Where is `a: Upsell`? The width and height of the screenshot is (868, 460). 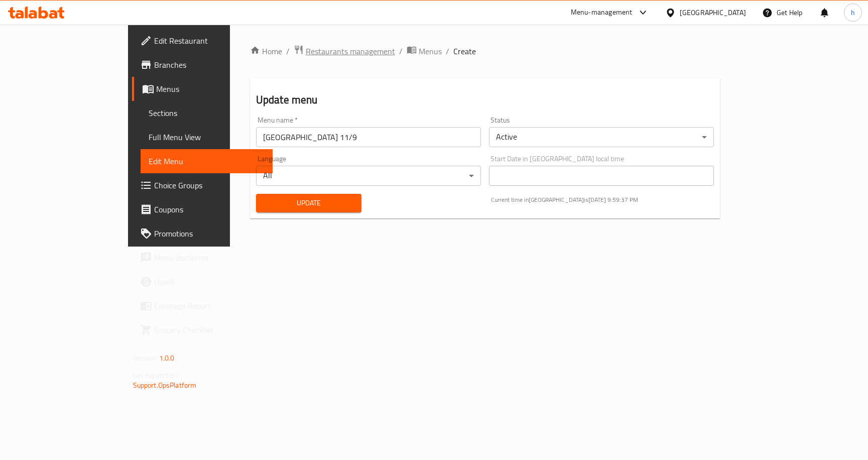
a: Upsell is located at coordinates (202, 282).